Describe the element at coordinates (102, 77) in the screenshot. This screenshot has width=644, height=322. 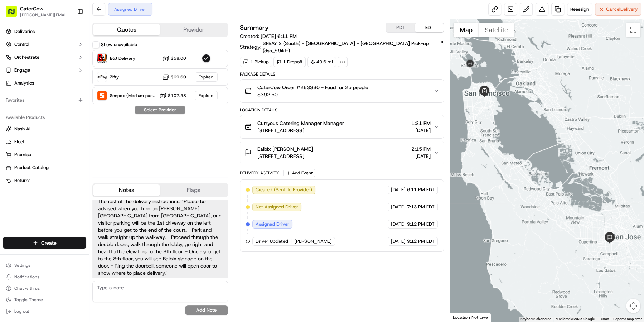
I see `img: Zifty` at that location.